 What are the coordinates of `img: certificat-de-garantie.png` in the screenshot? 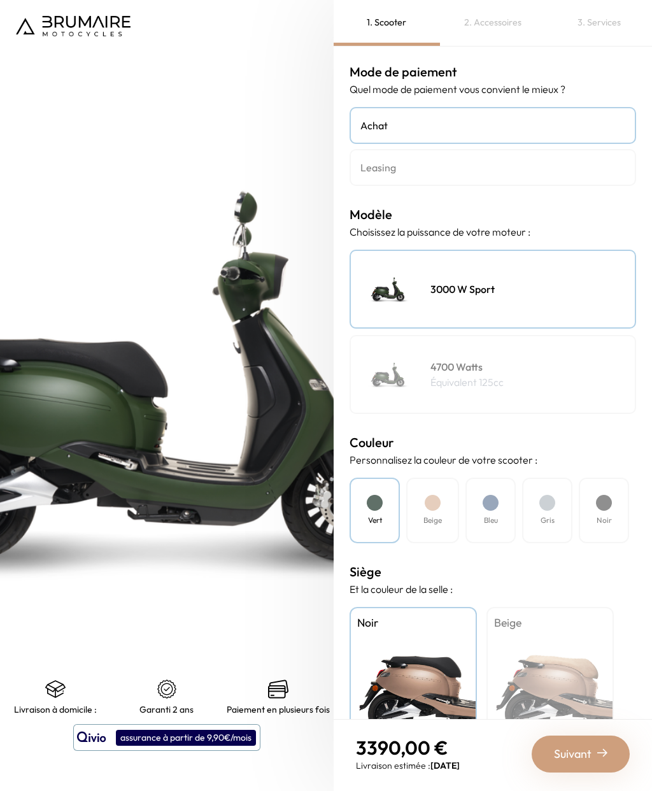 It's located at (167, 689).